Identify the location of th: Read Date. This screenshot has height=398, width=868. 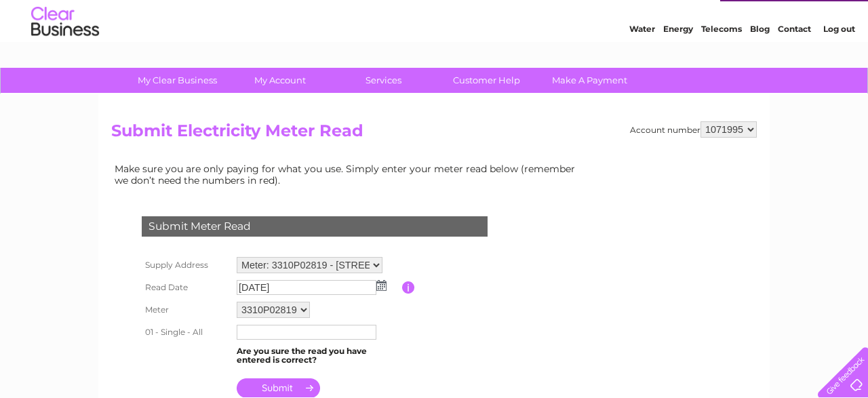
(186, 287).